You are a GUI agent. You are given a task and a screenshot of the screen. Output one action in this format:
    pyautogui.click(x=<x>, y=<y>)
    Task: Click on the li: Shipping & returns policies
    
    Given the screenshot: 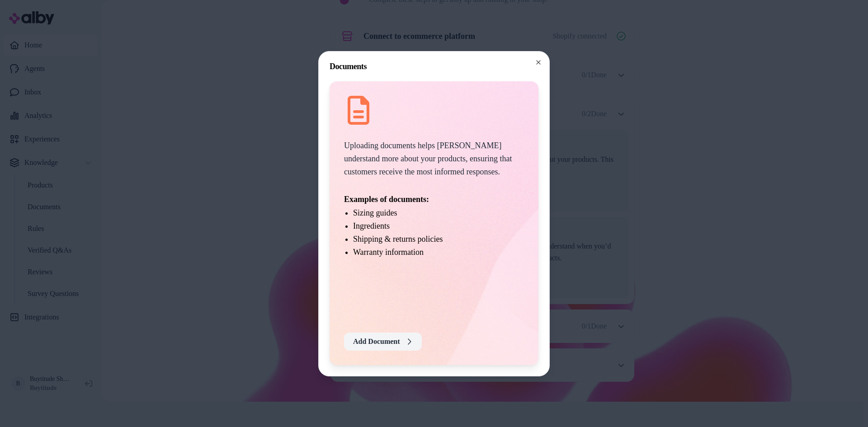 What is the action you would take?
    pyautogui.click(x=438, y=239)
    